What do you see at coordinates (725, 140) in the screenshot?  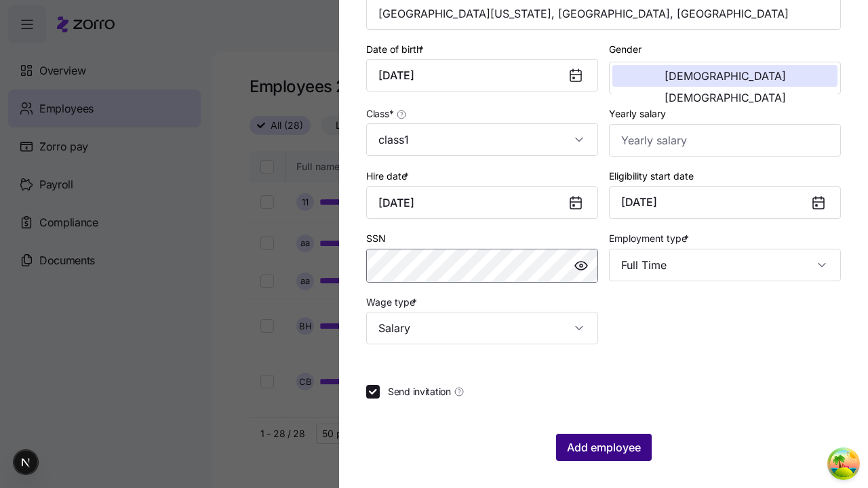 I see `input: Yearly salary` at bounding box center [725, 140].